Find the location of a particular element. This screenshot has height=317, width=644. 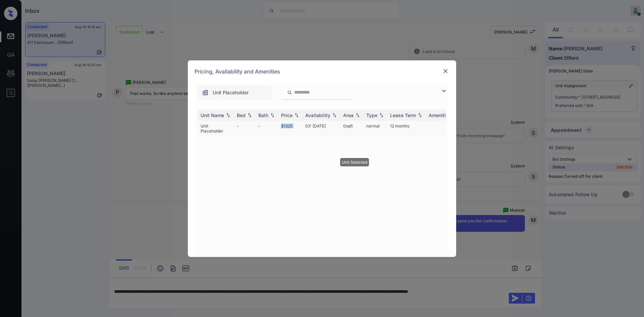

div: Unit Name is located at coordinates (212, 115).